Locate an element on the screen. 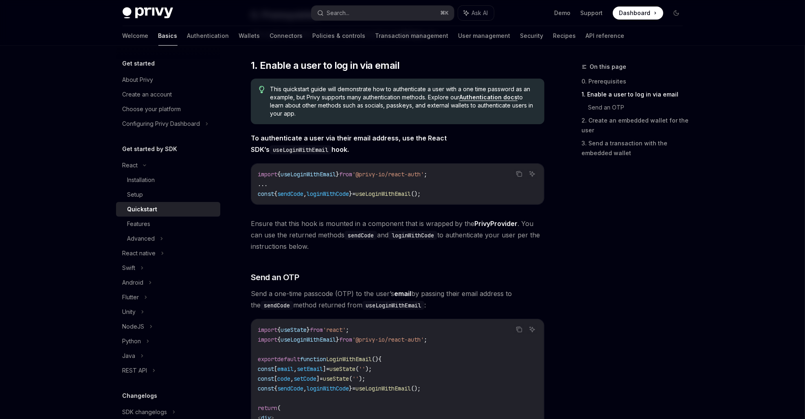 The width and height of the screenshot is (805, 419). span: This quickstart guide will demonstrate how to authenticate a user with a one time password as an ... is located at coordinates (402, 101).